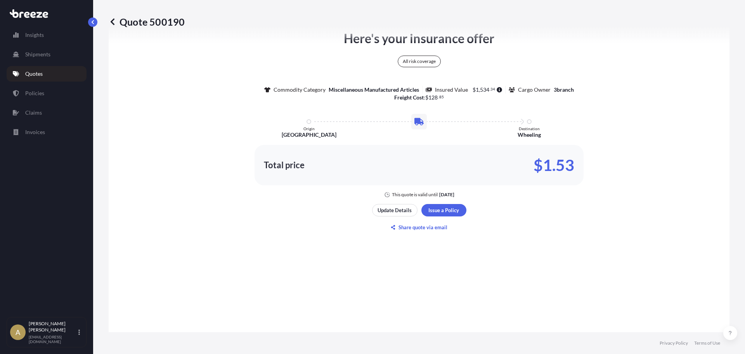 Image resolution: width=745 pixels, height=354 pixels. Describe the element at coordinates (33, 113) in the screenshot. I see `p: Claims` at that location.